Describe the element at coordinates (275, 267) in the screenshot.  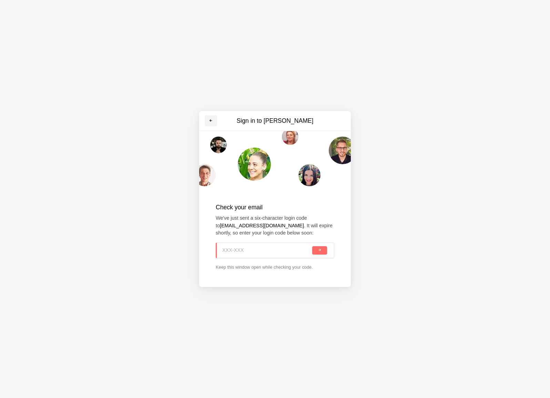
I see `p: Keep this window open while checking your code.` at that location.